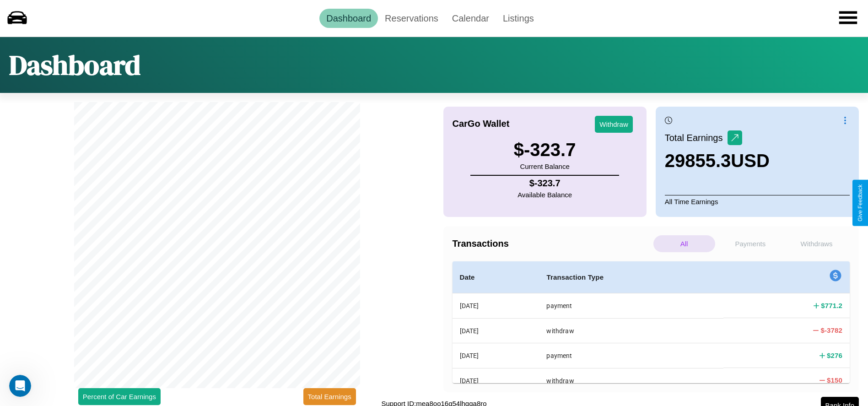  I want to click on h1: Dashboard, so click(75, 65).